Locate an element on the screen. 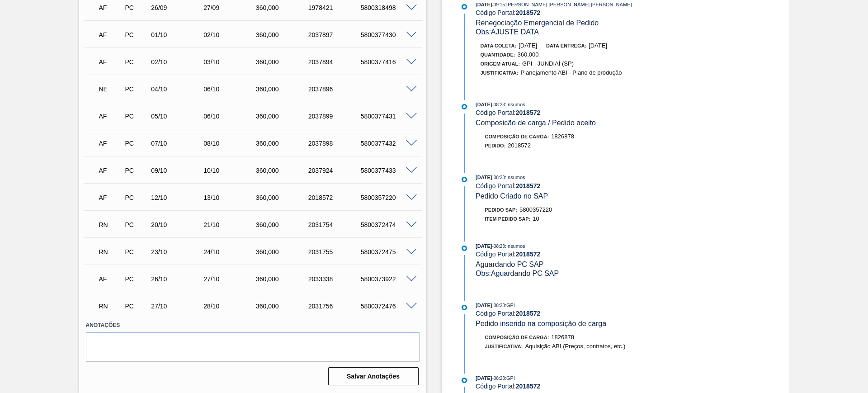 Image resolution: width=868 pixels, height=393 pixels. span: GPI - JUNDIAÍ (SP) is located at coordinates (548, 64).